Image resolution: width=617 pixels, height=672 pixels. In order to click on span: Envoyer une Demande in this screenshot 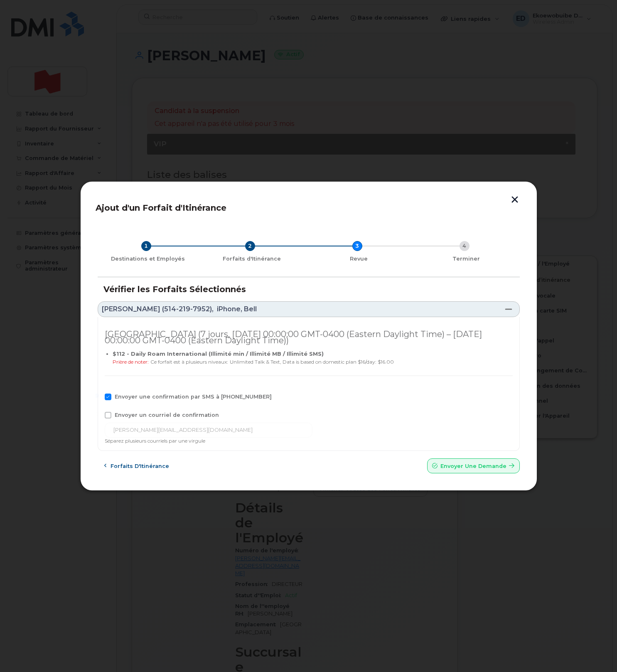, I will do `click(473, 466)`.